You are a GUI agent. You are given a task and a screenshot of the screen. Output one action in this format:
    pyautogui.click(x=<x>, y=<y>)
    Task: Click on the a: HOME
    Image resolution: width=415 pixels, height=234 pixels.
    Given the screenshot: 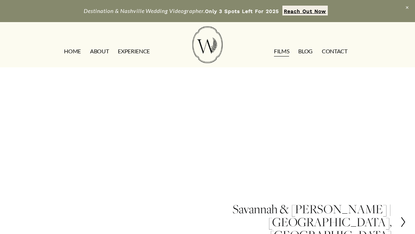 What is the action you would take?
    pyautogui.click(x=72, y=51)
    